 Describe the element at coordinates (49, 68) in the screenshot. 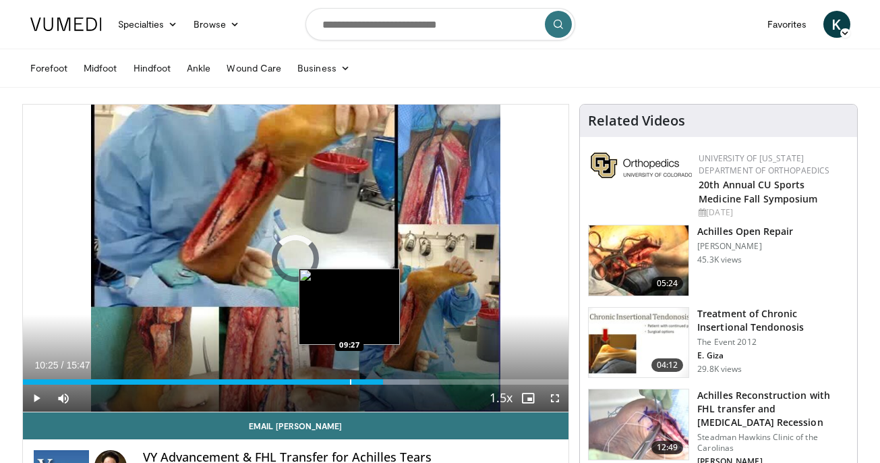

I see `a: Forefoot` at that location.